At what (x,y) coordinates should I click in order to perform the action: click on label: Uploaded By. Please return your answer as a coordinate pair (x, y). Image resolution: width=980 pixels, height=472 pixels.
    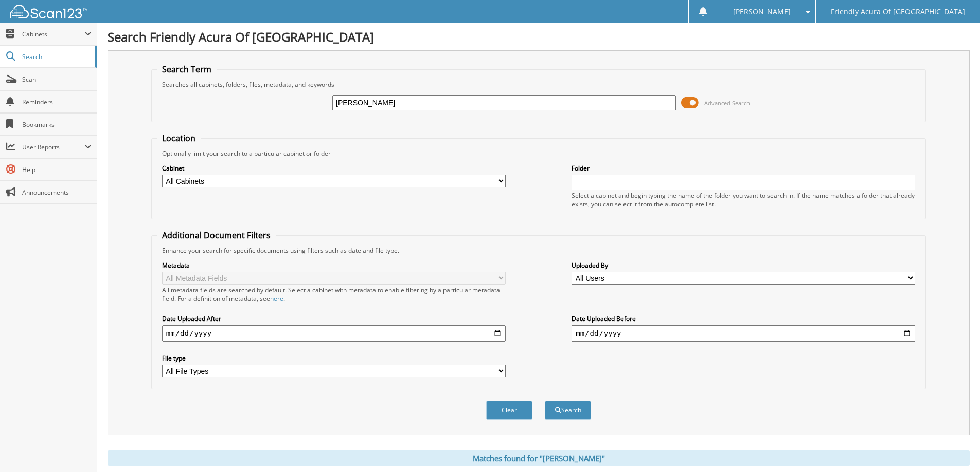
    Looking at the image, I should click on (743, 265).